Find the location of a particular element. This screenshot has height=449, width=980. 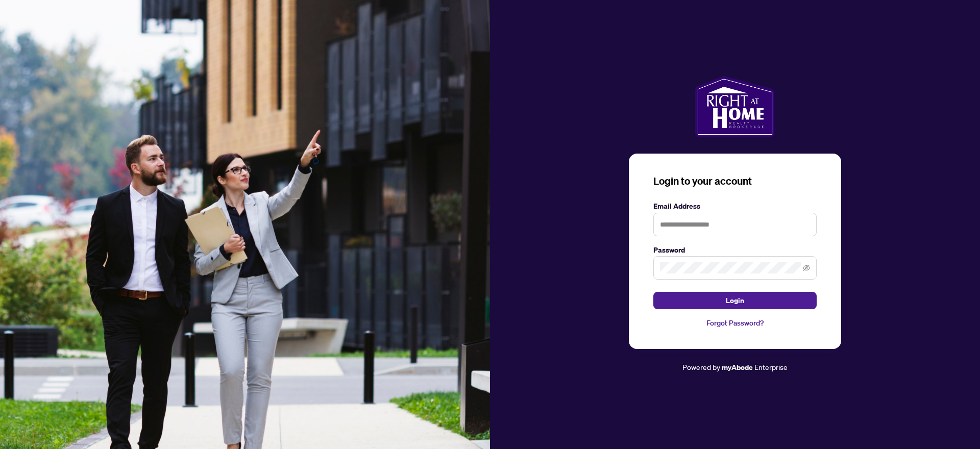

label: Email Address is located at coordinates (735, 207).